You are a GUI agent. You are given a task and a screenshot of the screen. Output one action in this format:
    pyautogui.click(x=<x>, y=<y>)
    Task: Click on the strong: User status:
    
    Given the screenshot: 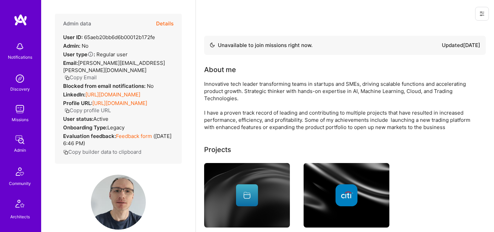 What is the action you would take?
    pyautogui.click(x=78, y=119)
    